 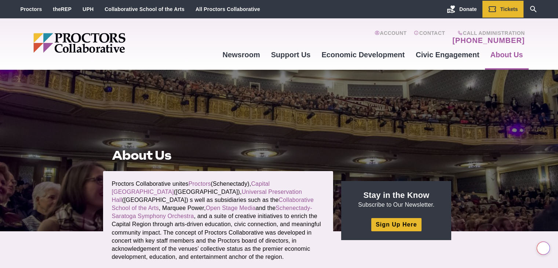 I want to click on p: Subscribe to Our Newsletter., so click(x=396, y=199).